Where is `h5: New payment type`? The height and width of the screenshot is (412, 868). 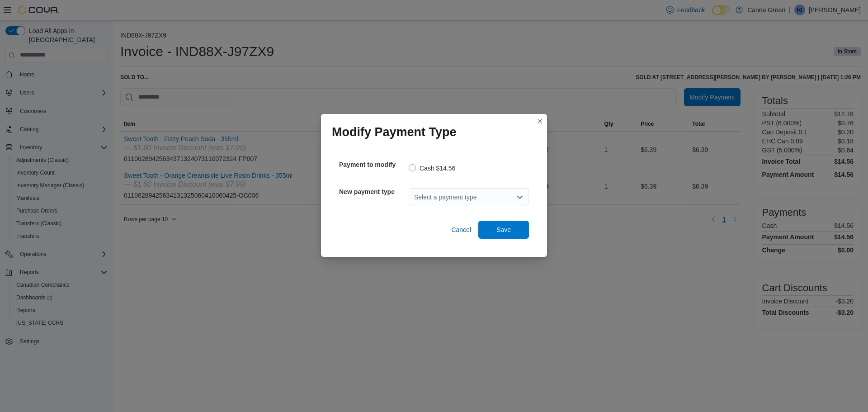 h5: New payment type is located at coordinates (373, 192).